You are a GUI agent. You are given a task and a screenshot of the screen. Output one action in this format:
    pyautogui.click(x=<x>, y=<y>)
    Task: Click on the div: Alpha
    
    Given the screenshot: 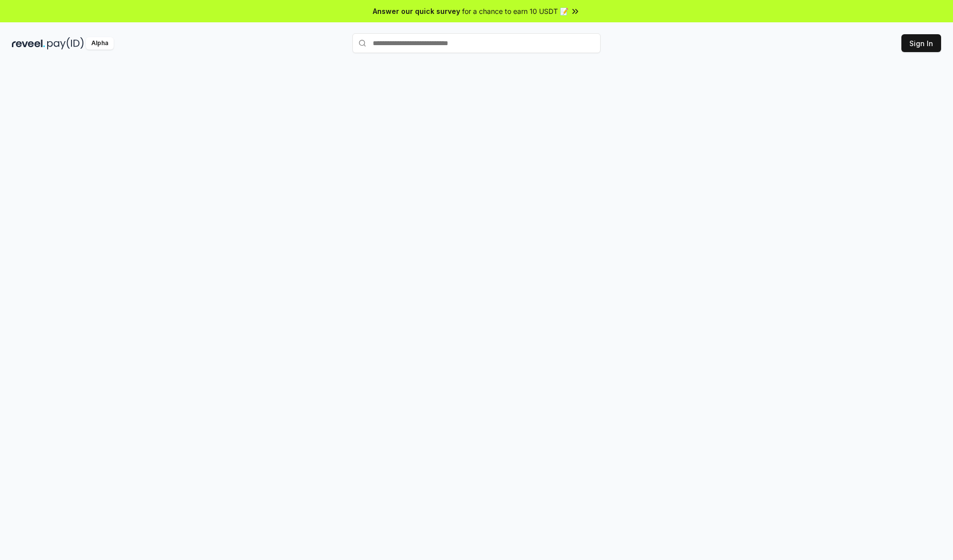 What is the action you would take?
    pyautogui.click(x=99, y=43)
    